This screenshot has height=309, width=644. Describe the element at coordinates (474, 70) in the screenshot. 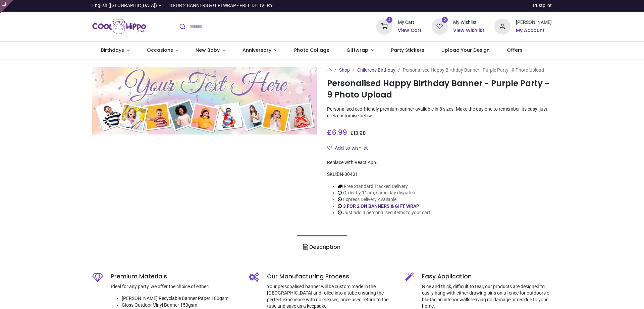

I see `span: Personalised Happy Birthday Banner - Purple Party - 9 Photo Upload` at that location.